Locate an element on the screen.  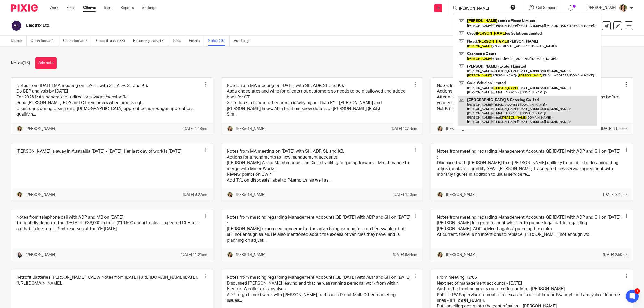
button: Clear is located at coordinates (513, 7).